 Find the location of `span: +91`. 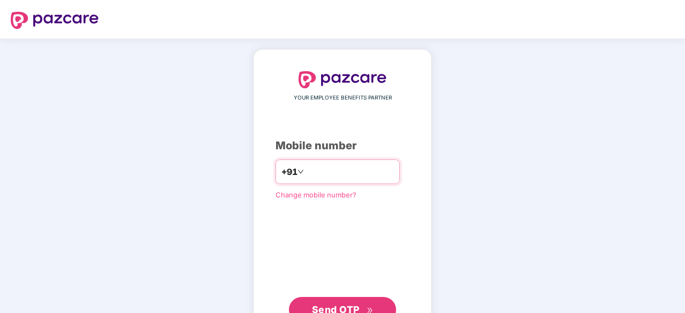

span: +91 is located at coordinates (289, 172).